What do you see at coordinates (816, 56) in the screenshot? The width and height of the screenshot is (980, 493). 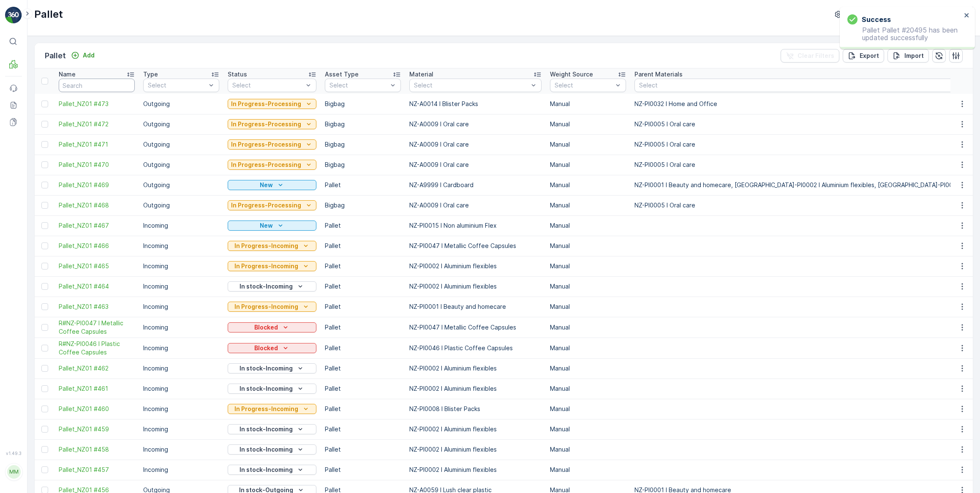 I see `p: Clear Filters` at bounding box center [816, 56].